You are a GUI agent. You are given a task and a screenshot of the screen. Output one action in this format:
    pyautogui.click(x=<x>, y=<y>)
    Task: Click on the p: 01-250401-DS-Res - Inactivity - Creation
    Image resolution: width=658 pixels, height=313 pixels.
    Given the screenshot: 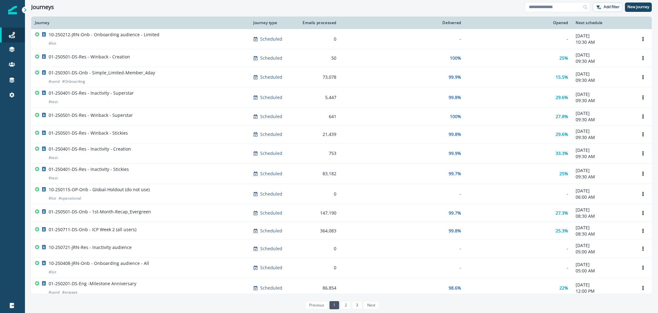 What is the action you would take?
    pyautogui.click(x=90, y=149)
    